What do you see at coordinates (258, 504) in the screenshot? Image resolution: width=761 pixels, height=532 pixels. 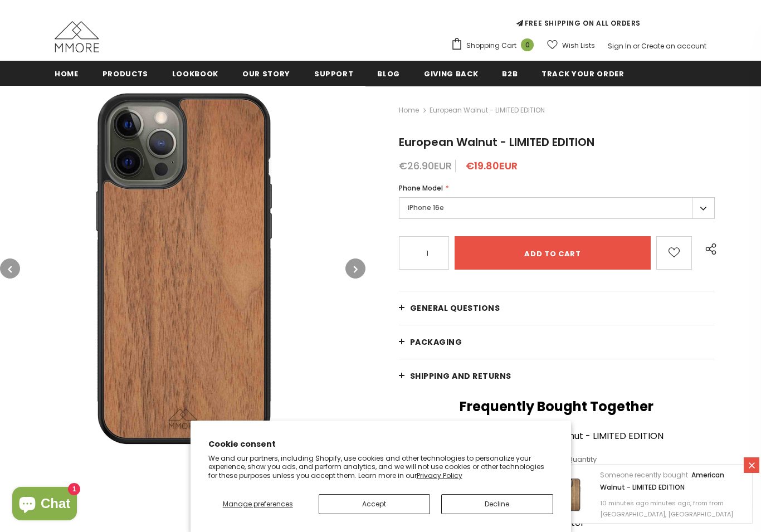 I see `button: Manage preferences` at bounding box center [258, 504].